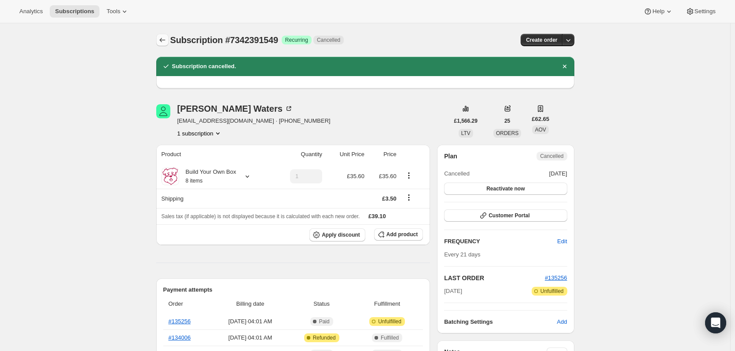 The image size is (735, 351). Describe the element at coordinates (509, 216) in the screenshot. I see `span: Customer Portal` at that location.